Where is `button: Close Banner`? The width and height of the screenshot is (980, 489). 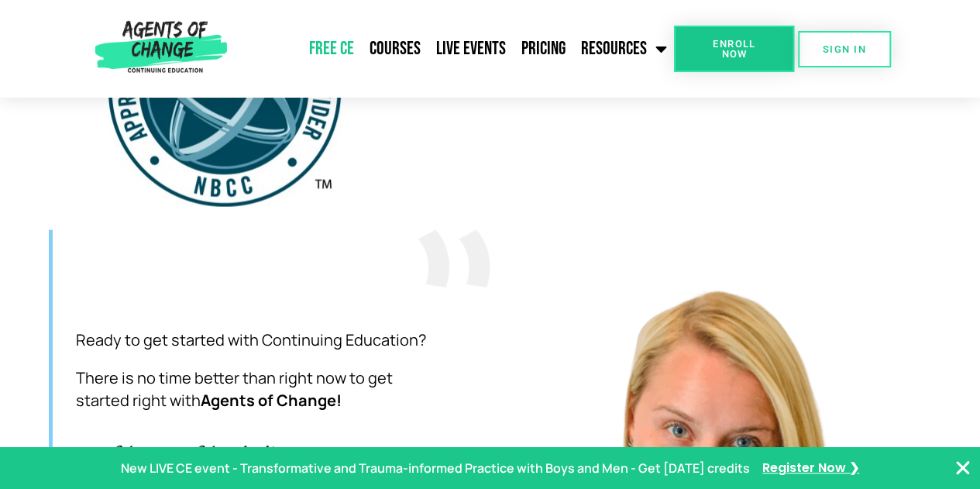
button: Close Banner is located at coordinates (963, 468).